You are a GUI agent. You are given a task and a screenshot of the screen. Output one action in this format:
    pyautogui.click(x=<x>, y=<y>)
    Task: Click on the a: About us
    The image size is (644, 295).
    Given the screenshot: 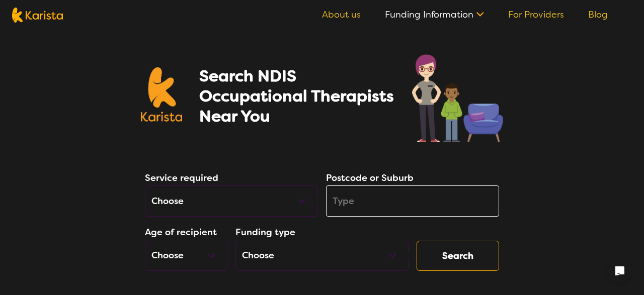 What is the action you would take?
    pyautogui.click(x=341, y=14)
    